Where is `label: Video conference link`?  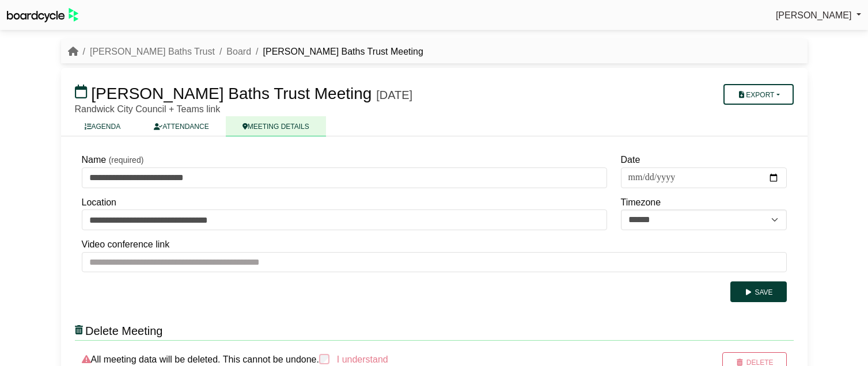 label: Video conference link is located at coordinates (126, 244).